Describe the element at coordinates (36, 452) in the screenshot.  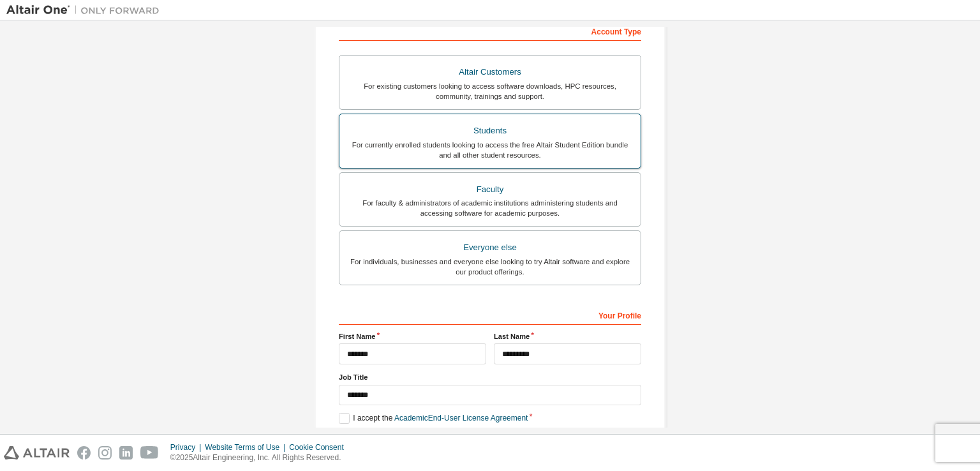
I see `img: altair_logo.svg` at that location.